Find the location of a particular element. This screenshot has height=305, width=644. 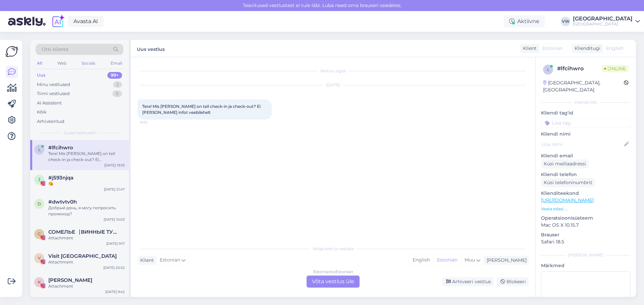

span: #lfcihwro is located at coordinates (61, 148).